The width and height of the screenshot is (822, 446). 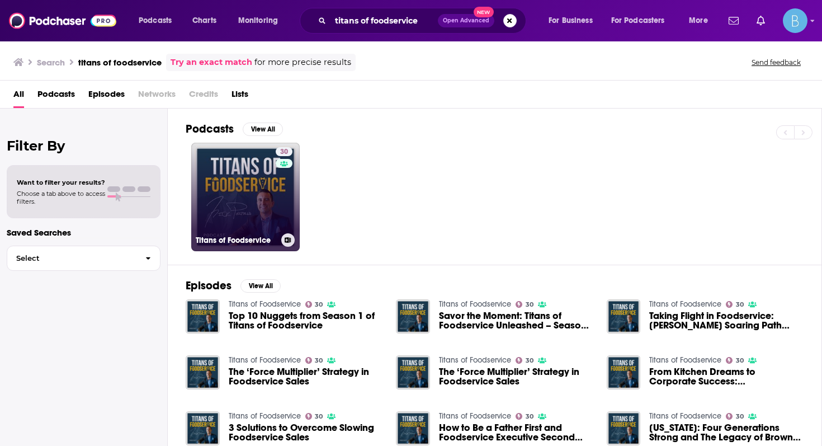 What do you see at coordinates (18, 96) in the screenshot?
I see `a: All` at bounding box center [18, 96].